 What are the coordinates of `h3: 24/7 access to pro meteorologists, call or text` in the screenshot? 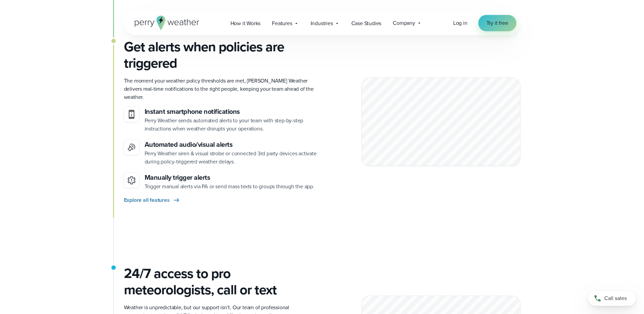 It's located at (220, 282).